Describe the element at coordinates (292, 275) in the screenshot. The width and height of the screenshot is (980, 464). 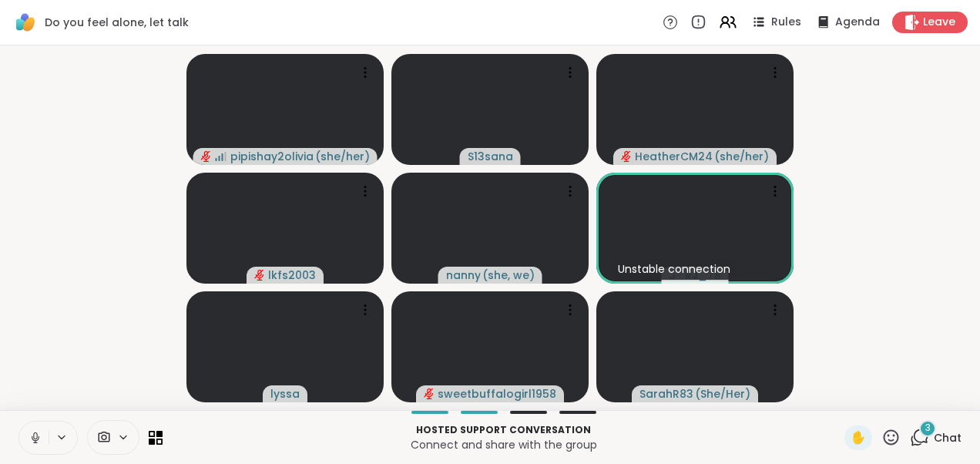
I see `span: lkfs2003` at that location.